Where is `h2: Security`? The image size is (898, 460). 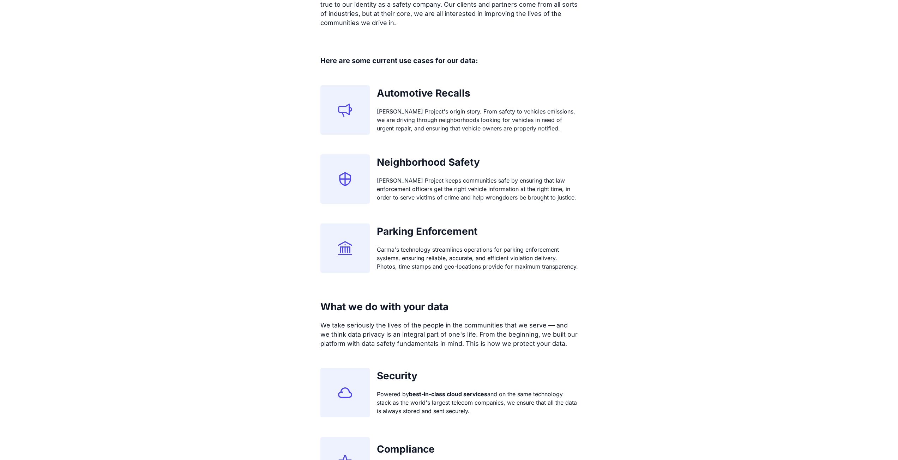
h2: Security is located at coordinates (477, 376).